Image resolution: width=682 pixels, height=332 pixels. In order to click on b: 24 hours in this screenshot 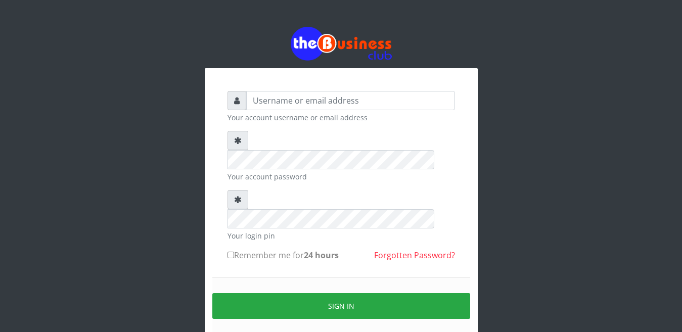, I will do `click(321, 255)`.